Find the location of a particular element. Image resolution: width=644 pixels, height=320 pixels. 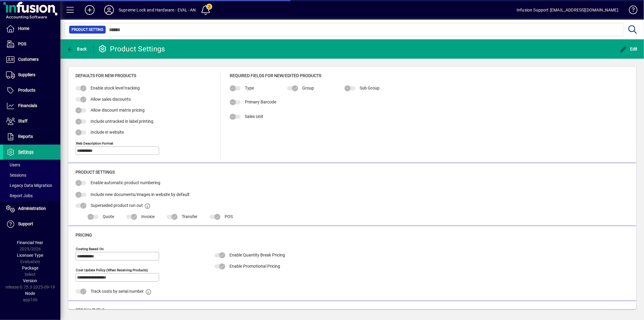

span: Track costs by serial number is located at coordinates (117, 291).